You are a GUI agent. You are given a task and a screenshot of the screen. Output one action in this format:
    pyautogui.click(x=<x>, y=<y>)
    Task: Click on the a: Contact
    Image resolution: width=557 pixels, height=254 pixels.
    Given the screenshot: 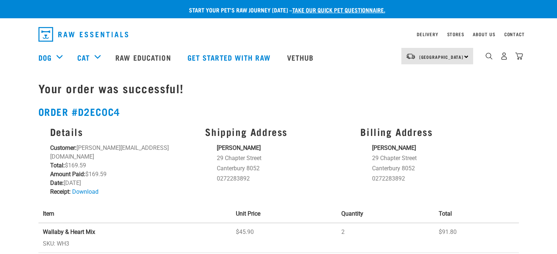 What is the action you would take?
    pyautogui.click(x=514, y=34)
    